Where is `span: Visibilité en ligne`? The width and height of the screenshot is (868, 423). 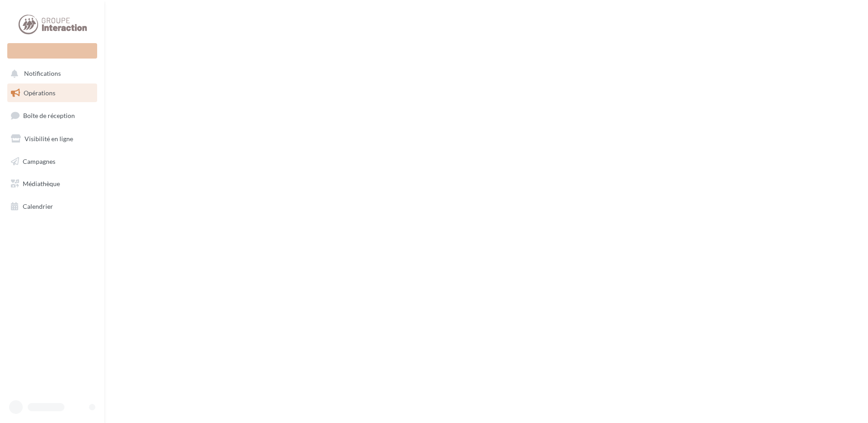
span: Visibilité en ligne is located at coordinates (49, 138).